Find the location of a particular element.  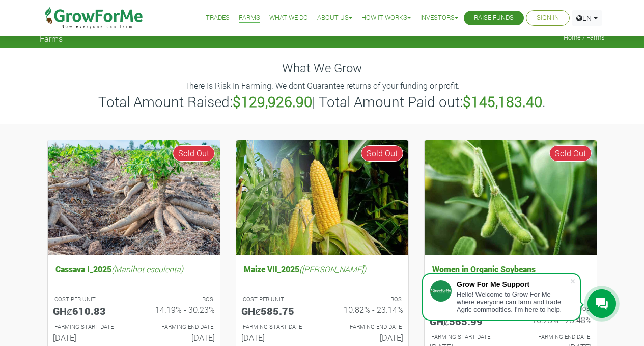

div: Grow For Me Support is located at coordinates (513, 284).